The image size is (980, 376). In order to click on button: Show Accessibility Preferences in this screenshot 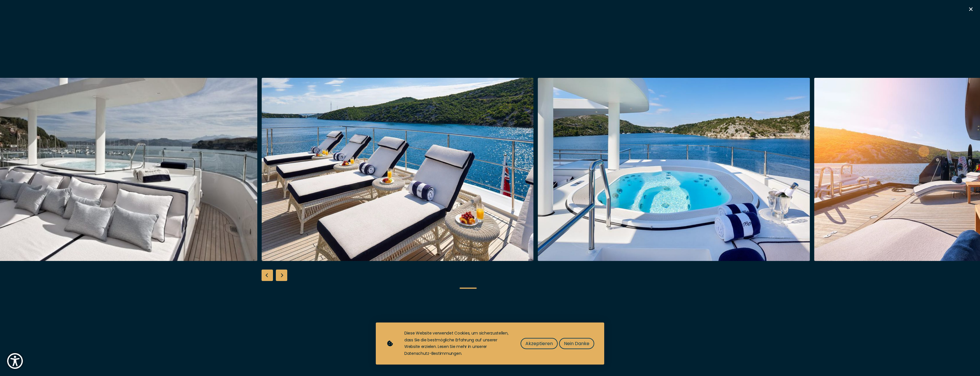, I will do `click(15, 361)`.